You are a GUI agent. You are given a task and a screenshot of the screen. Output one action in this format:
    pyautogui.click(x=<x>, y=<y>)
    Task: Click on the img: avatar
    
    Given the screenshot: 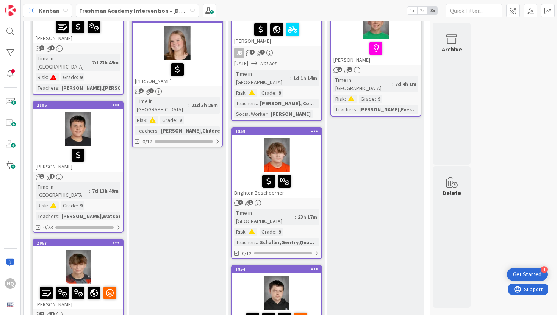 What is the action you would take?
    pyautogui.click(x=10, y=305)
    